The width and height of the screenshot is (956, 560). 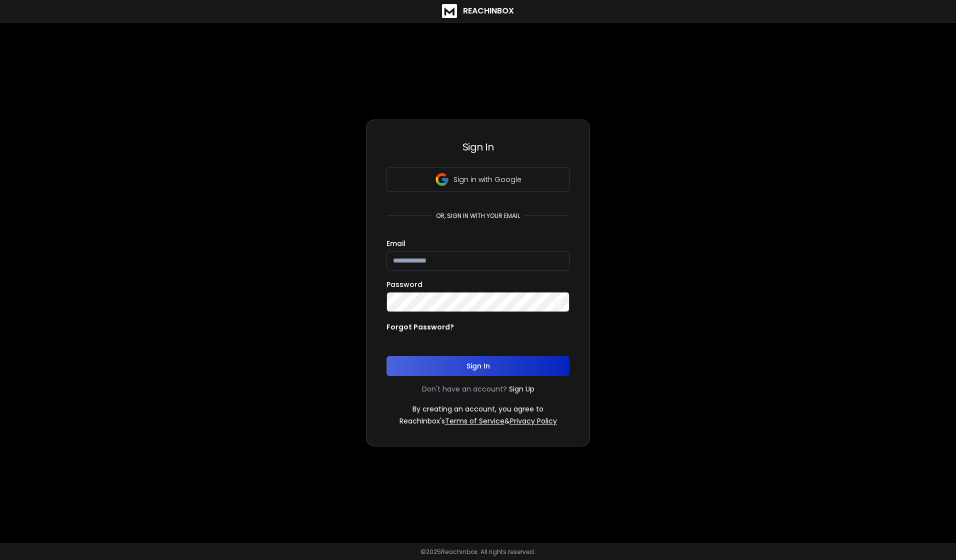 What do you see at coordinates (478, 180) in the screenshot?
I see `button: Sign in with Google` at bounding box center [478, 180].